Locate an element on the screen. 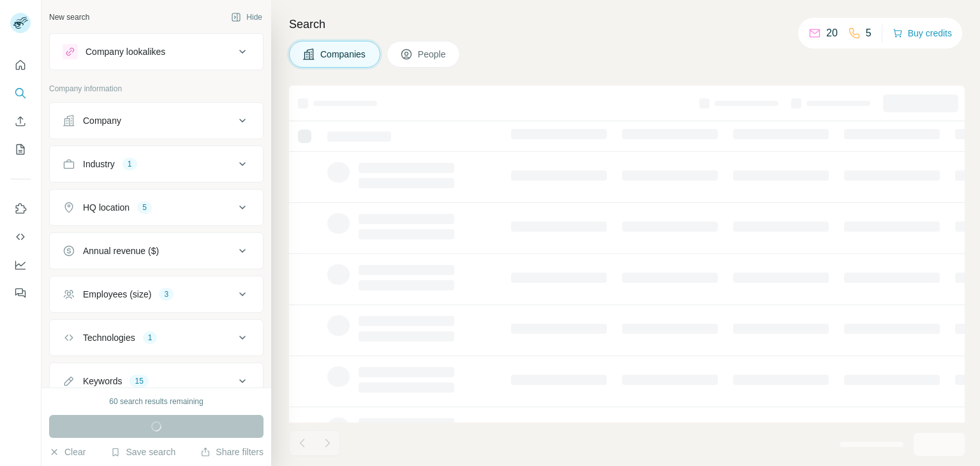 The height and width of the screenshot is (466, 980). div: 5 is located at coordinates (144, 208).